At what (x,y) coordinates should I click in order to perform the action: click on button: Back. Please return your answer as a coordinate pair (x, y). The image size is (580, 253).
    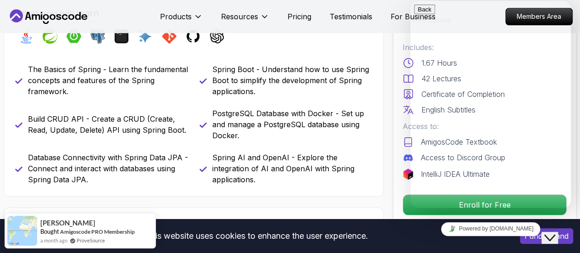
    Looking at the image, I should click on (14, 8).